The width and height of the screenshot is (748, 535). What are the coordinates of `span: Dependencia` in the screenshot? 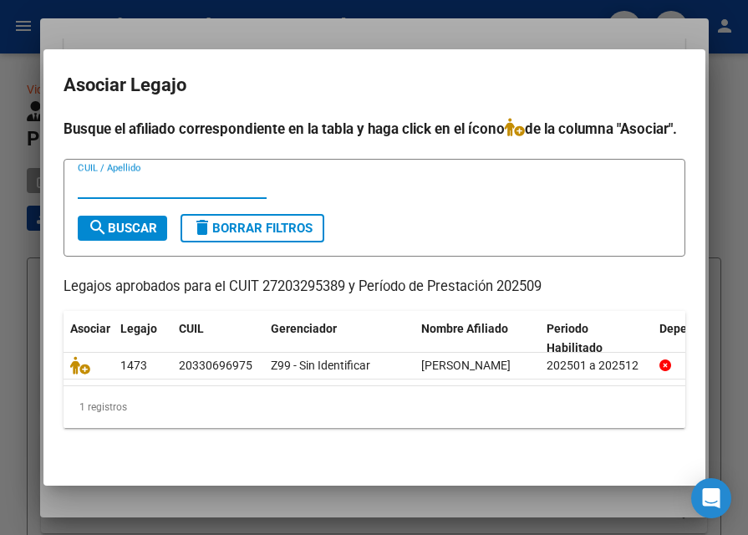 It's located at (695, 329).